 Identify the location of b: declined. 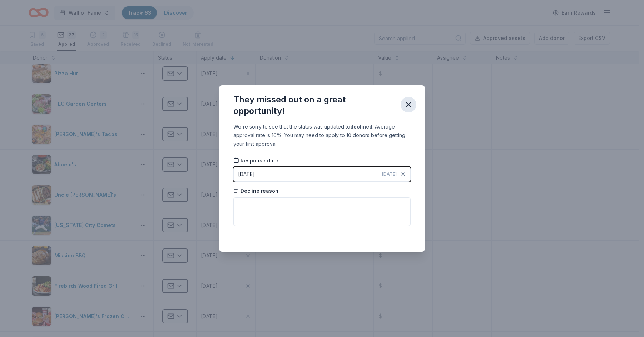
(361, 126).